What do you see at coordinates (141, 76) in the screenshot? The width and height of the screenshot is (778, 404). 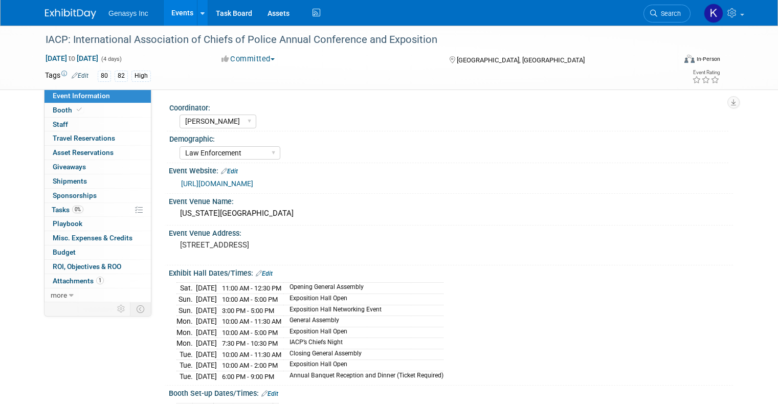 I see `div: High` at bounding box center [141, 76].